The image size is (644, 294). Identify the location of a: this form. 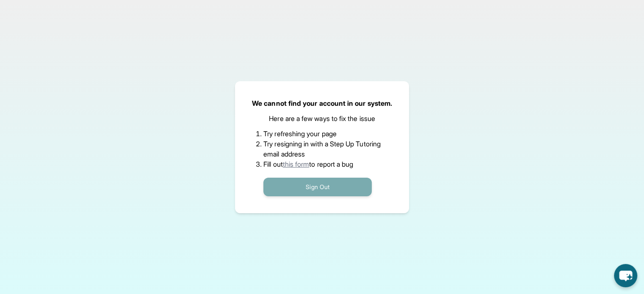
(296, 164).